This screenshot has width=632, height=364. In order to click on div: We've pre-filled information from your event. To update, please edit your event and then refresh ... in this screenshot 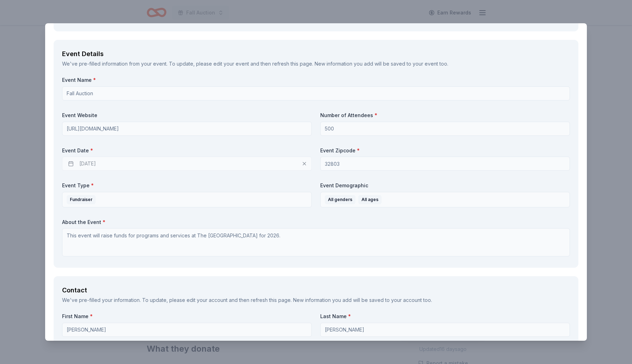, I will do `click(316, 64)`.